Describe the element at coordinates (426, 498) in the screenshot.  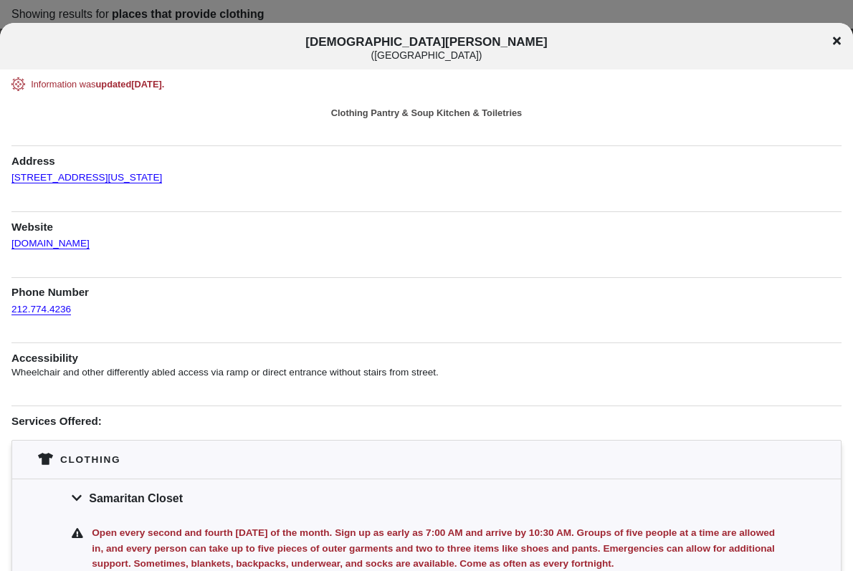
I see `div: Samaritan Closet` at that location.